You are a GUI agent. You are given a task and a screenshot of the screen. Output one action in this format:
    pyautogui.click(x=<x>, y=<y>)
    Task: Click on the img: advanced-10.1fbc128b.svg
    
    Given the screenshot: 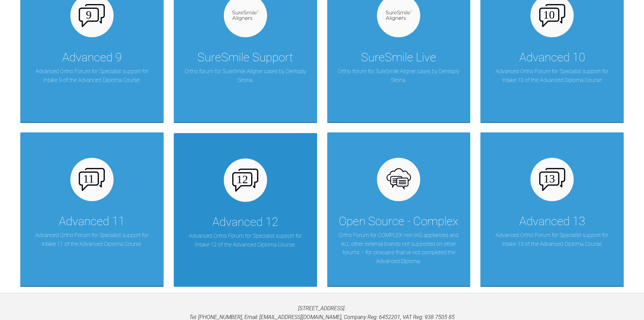 What is the action you would take?
    pyautogui.click(x=552, y=16)
    